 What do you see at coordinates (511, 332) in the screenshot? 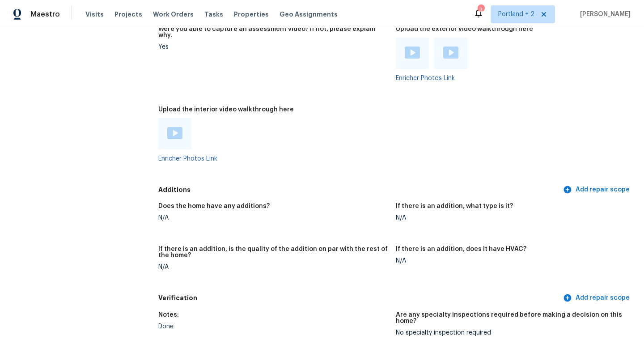
I see `div: No specialty inspection required` at bounding box center [511, 332].